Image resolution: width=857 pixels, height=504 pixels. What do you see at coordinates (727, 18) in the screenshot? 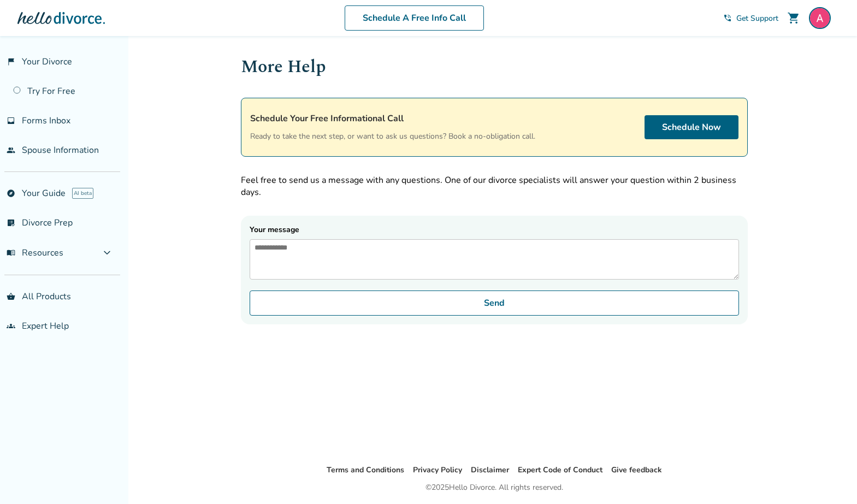
I see `span: phone_in_talk` at bounding box center [727, 18].